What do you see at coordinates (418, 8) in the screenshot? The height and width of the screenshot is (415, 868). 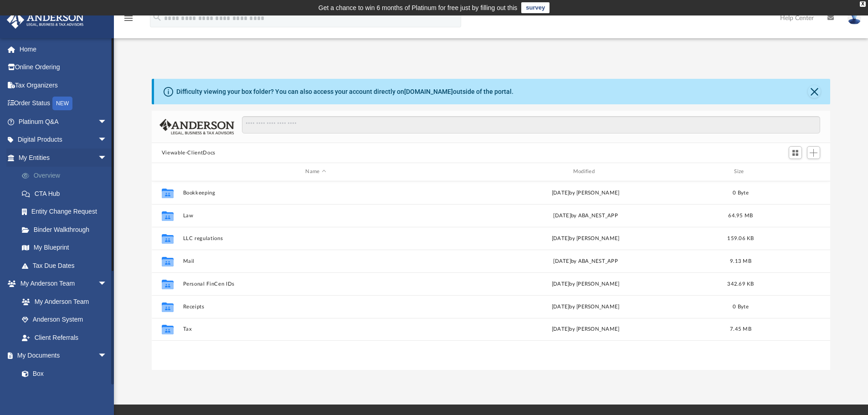 I see `div: Get a chance to win 6 months of Platinum for free just by filling out this` at bounding box center [418, 8].